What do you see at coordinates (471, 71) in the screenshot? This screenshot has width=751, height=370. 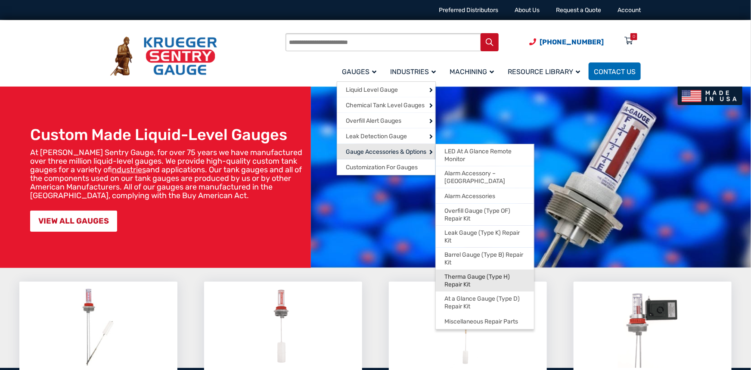 I see `span: Machining` at bounding box center [471, 71].